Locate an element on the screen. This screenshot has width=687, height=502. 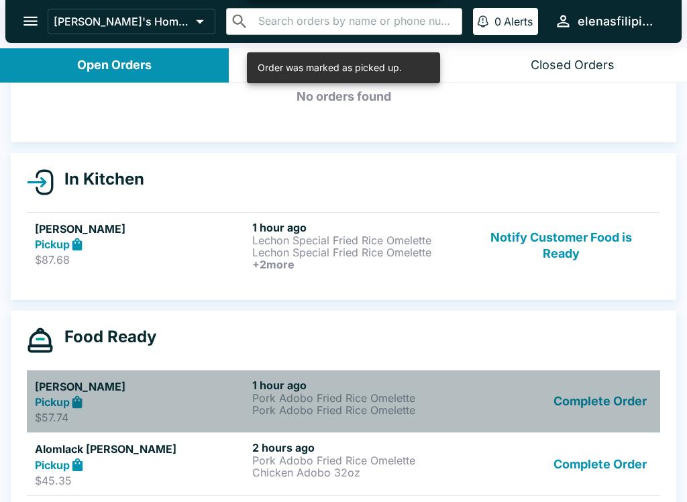
button: open drawer is located at coordinates (30, 21).